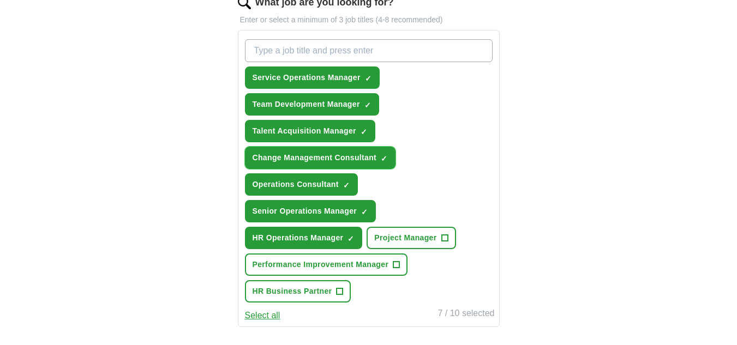 This screenshot has height=345, width=737. What do you see at coordinates (320, 158) in the screenshot?
I see `button: Change Management Consultant✓` at bounding box center [320, 158].